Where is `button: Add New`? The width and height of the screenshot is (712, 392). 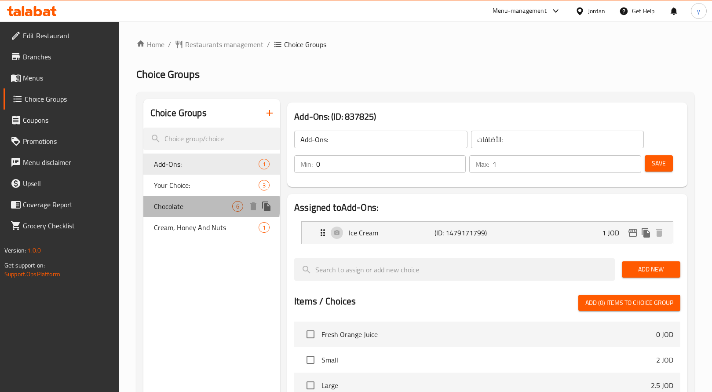
button: Add New is located at coordinates (651, 269).